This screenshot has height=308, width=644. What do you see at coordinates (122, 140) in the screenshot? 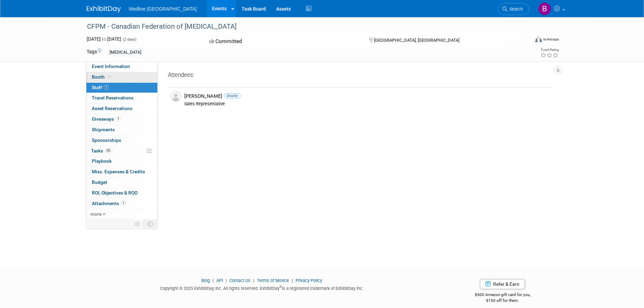
I see `a: Sponsorships` at bounding box center [122, 140].